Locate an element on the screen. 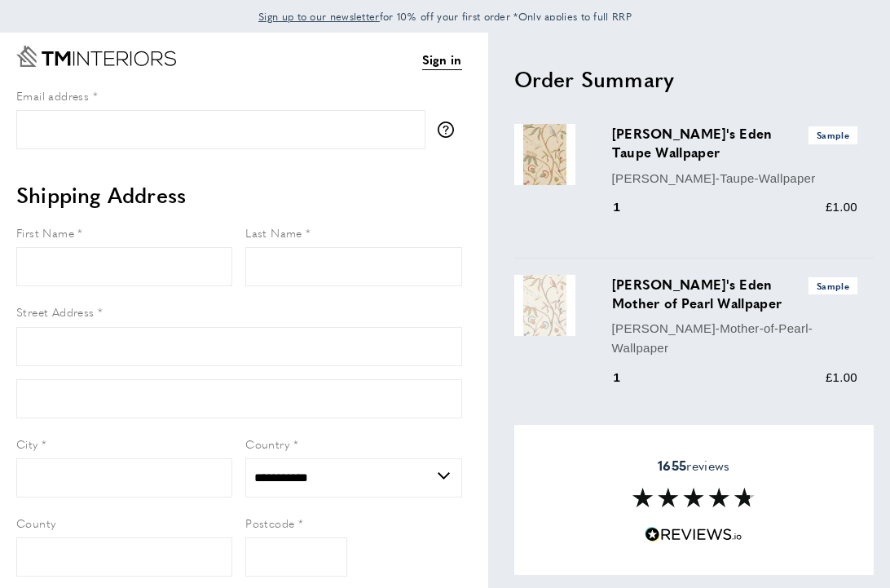 This screenshot has width=890, height=588. span: First Name is located at coordinates (45, 232).